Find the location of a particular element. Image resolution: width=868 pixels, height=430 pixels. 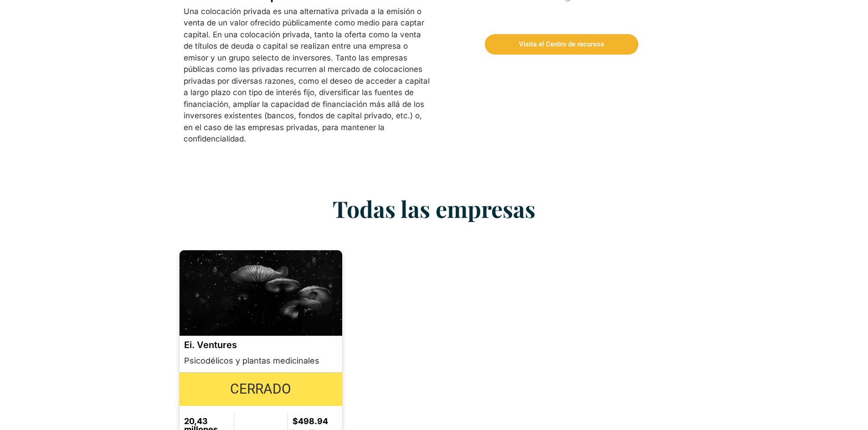

font: Cerrado is located at coordinates (261, 388).